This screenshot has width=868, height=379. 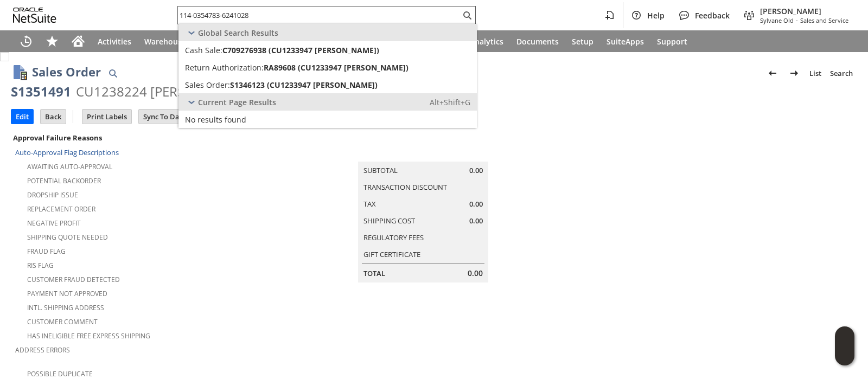 I want to click on a: List, so click(x=815, y=73).